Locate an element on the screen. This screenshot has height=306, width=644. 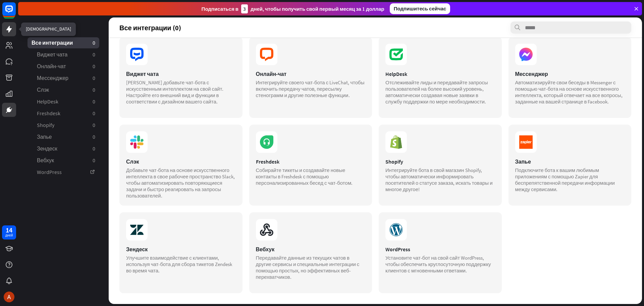
a: Онлайн-чат 0 is located at coordinates (64, 66).